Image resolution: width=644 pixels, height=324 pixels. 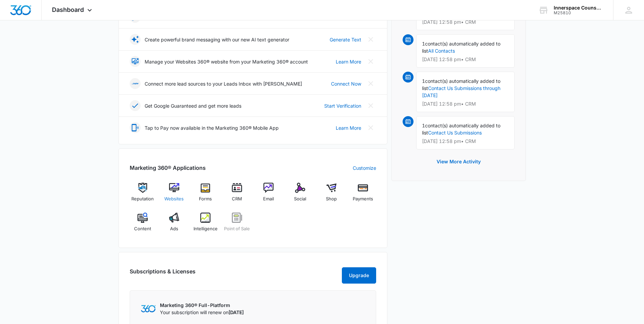 What do you see at coordinates (174, 199) in the screenshot?
I see `span: Websites` at bounding box center [174, 199].